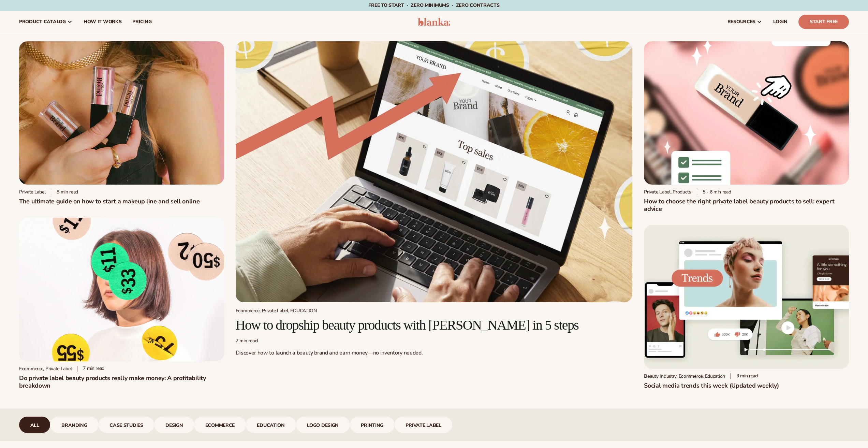  Describe the element at coordinates (781, 22) in the screenshot. I see `span: LOGIN` at that location.